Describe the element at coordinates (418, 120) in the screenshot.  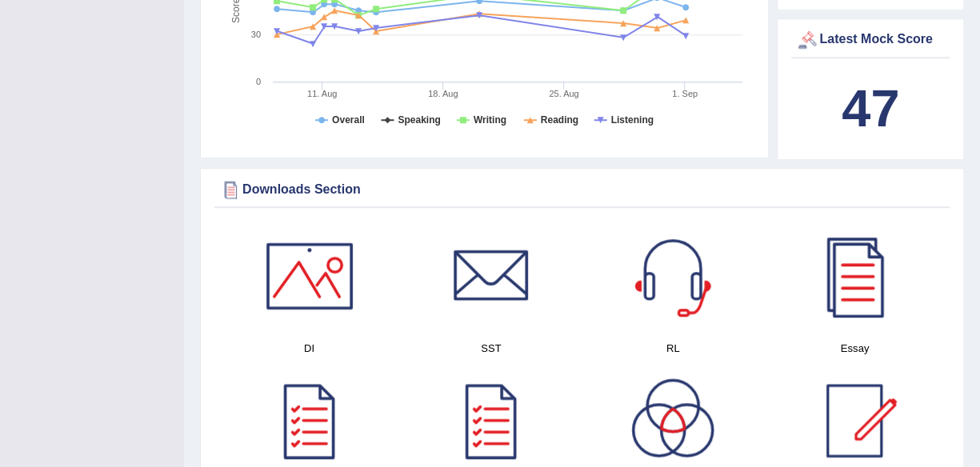
I see `tspan: Speaking` at that location.